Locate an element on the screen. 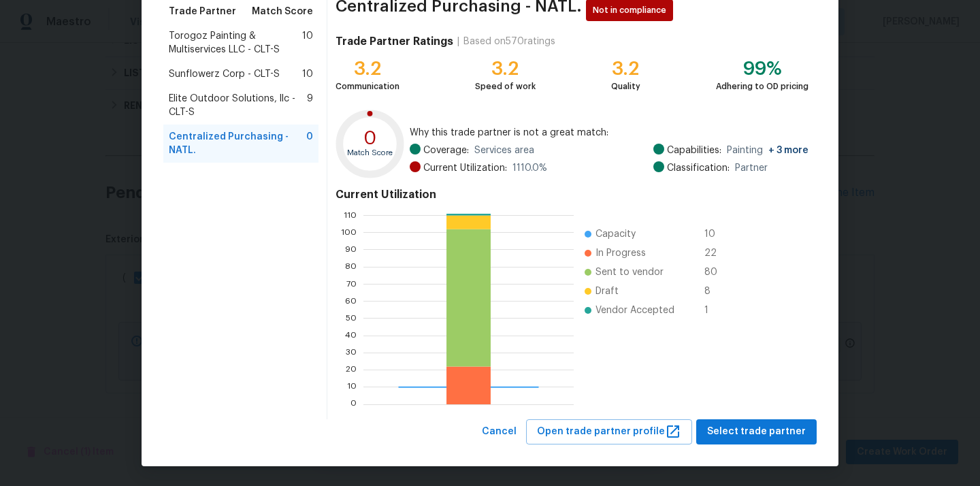 This screenshot has height=486, width=980. div: 99% is located at coordinates (762, 68).